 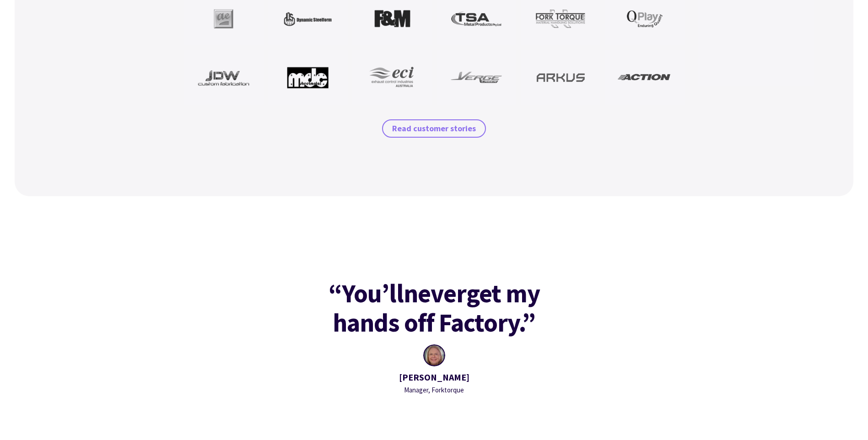 I want to click on h3: “You’ll get my hands off Factory.”, so click(x=434, y=308).